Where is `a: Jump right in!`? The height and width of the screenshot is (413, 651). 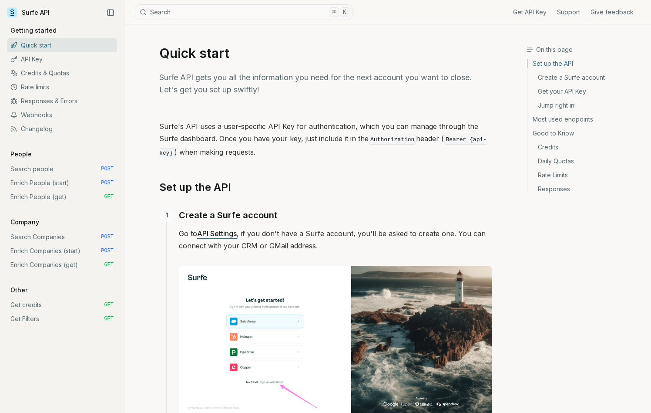
a: Jump right in! is located at coordinates (586, 105).